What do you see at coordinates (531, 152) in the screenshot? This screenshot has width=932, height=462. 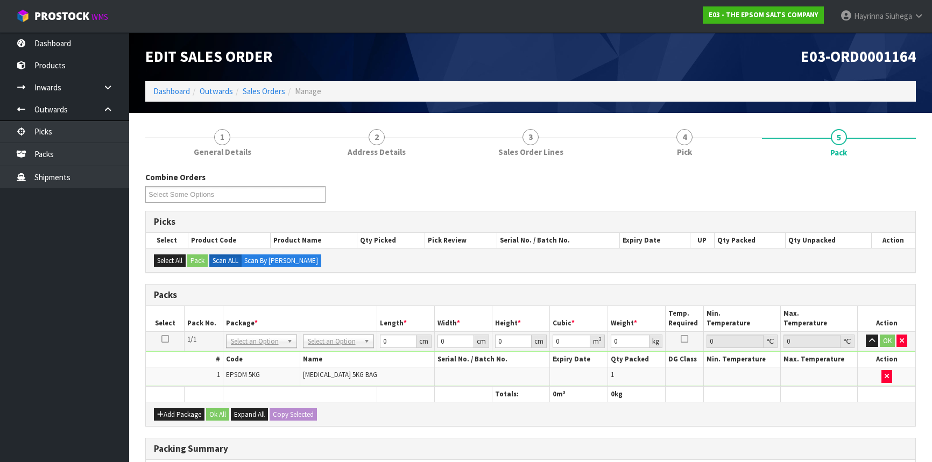 I see `span: Sales Order Lines` at bounding box center [531, 152].